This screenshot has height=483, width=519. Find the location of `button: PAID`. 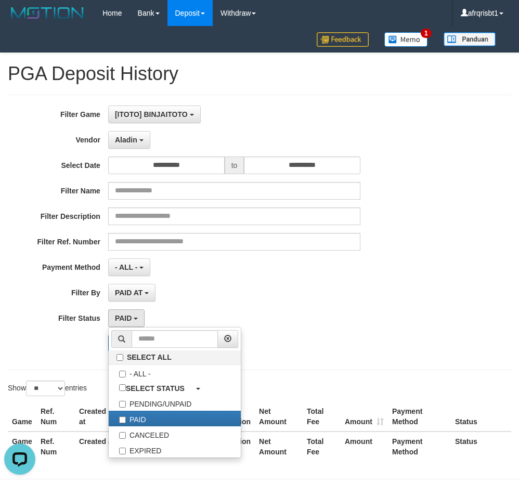

button: PAID is located at coordinates (126, 318).